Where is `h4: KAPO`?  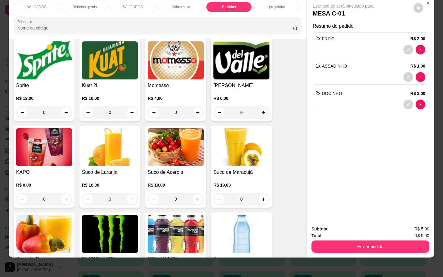 h4: KAPO is located at coordinates (44, 172).